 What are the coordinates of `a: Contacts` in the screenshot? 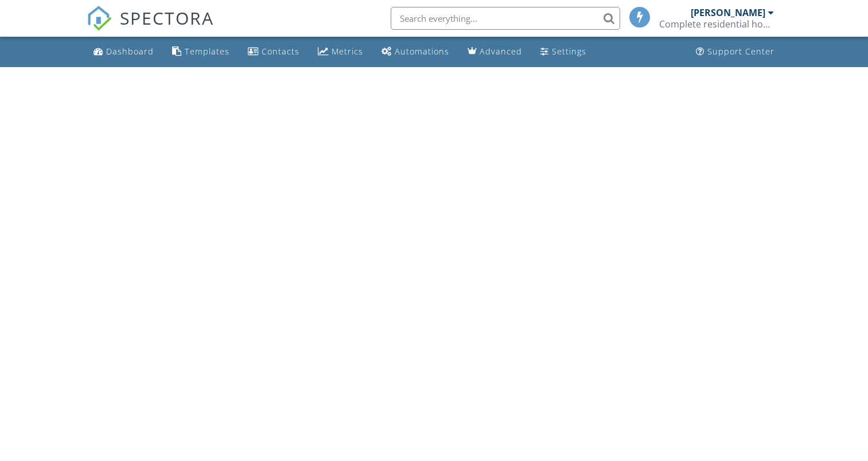 It's located at (273, 52).